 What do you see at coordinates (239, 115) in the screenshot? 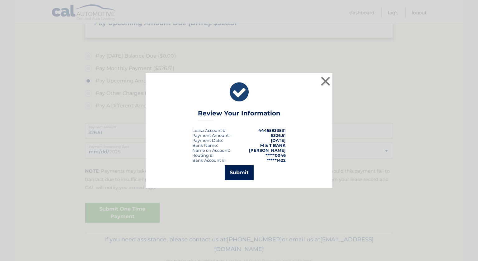
I see `h3: Review Your Information` at bounding box center [239, 115].